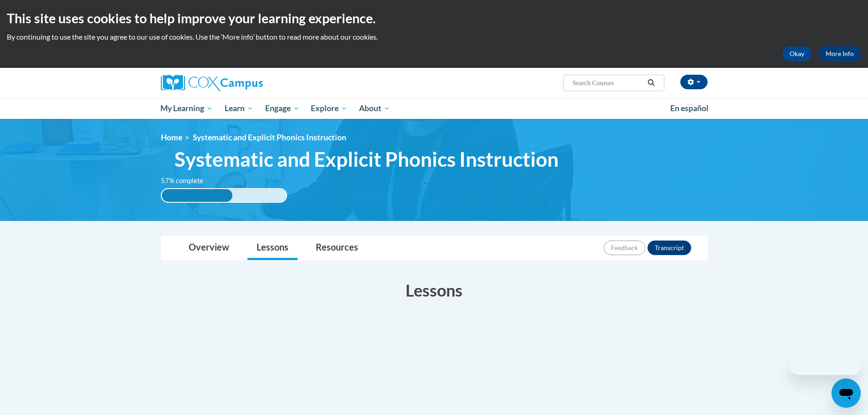 The image size is (868, 415). Describe the element at coordinates (625, 248) in the screenshot. I see `button: Feedback` at that location.